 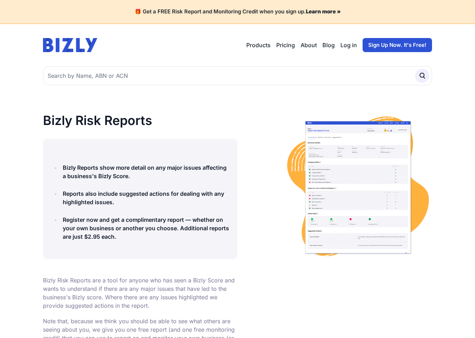 What do you see at coordinates (146, 198) in the screenshot?
I see `h4: Reports also include suggested actions for dealing with any highlighted issues.` at bounding box center [146, 198].